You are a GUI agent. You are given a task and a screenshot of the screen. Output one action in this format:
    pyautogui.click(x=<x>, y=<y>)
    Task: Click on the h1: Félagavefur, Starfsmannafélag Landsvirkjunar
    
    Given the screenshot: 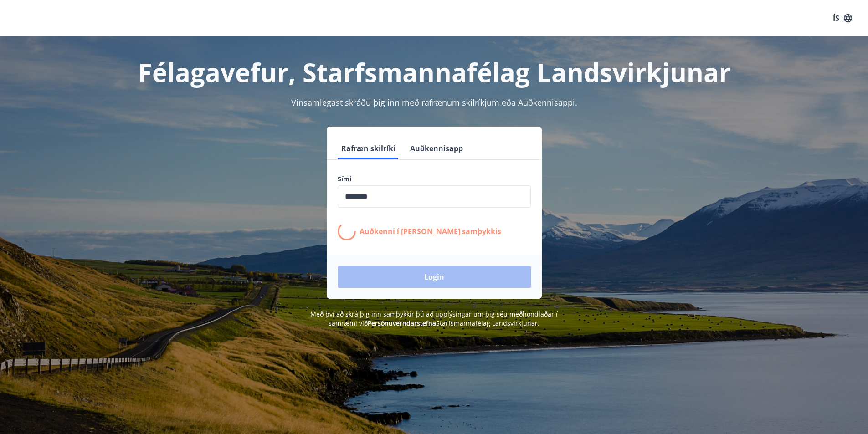 What is the action you would take?
    pyautogui.click(x=434, y=72)
    